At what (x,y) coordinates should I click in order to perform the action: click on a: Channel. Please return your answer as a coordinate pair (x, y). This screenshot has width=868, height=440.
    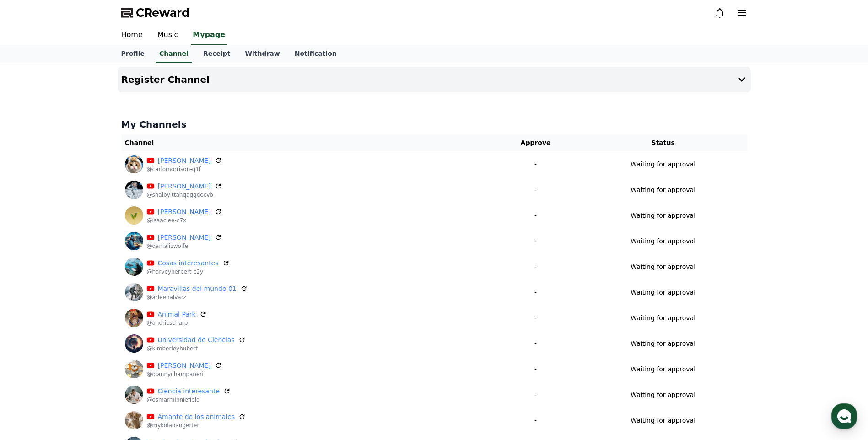
    Looking at the image, I should click on (174, 54).